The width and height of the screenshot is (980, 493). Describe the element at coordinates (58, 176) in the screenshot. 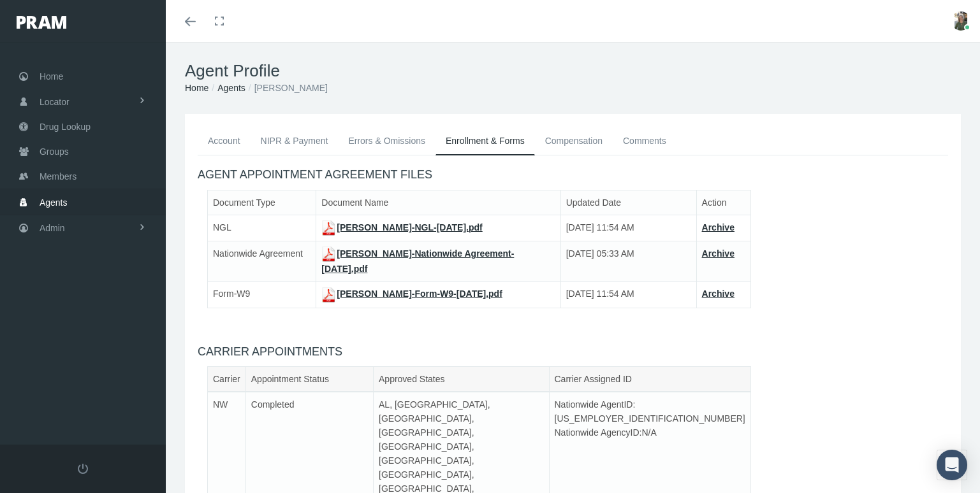

I see `span: Members` at that location.